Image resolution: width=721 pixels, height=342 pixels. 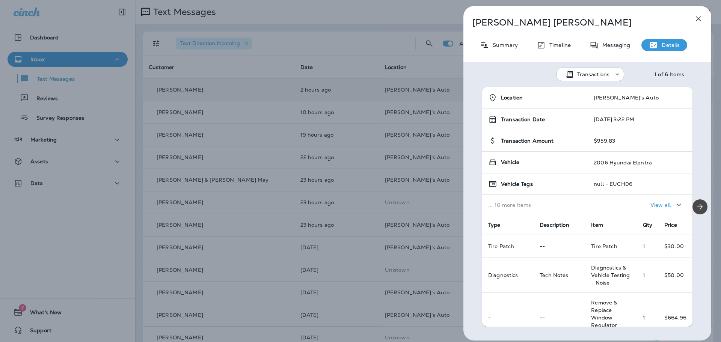 I want to click on p: 2006 Hyundai Elantra, so click(x=623, y=163).